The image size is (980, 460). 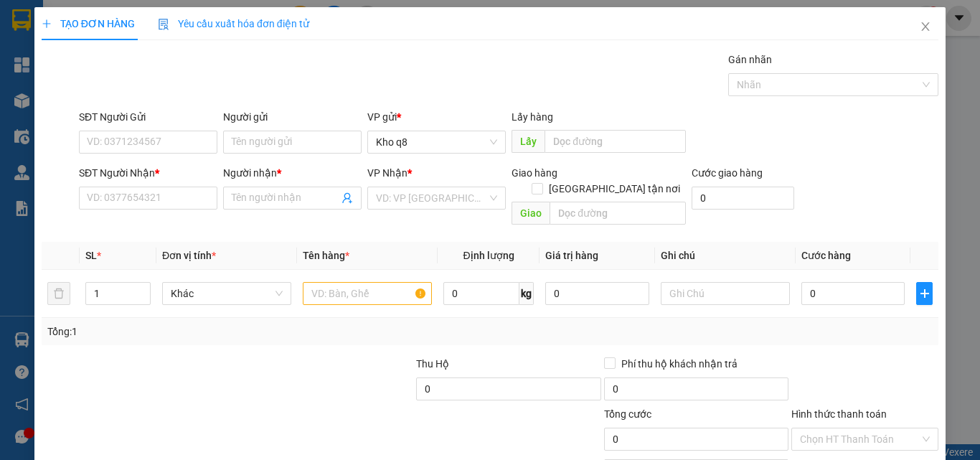 What do you see at coordinates (532, 117) in the screenshot?
I see `span: Lấy hàng` at bounding box center [532, 117].